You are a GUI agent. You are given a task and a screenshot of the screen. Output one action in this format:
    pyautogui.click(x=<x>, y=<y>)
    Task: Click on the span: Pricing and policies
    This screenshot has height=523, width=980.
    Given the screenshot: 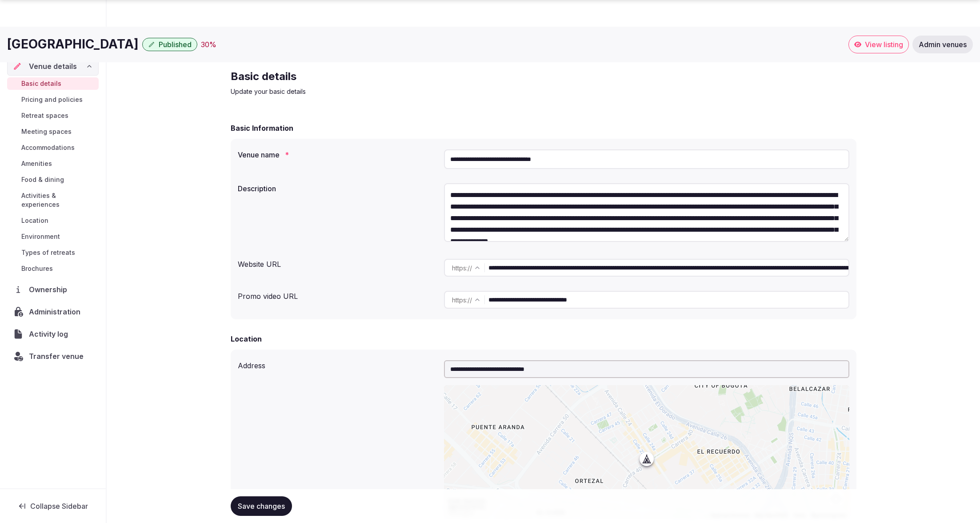 What is the action you would take?
    pyautogui.click(x=52, y=100)
    